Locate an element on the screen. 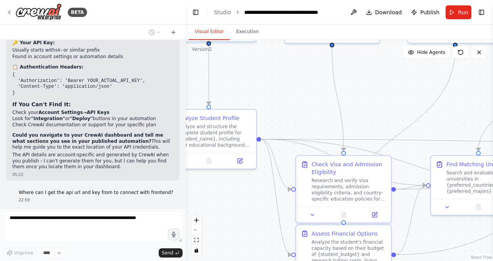 The height and width of the screenshot is (261, 493). a: Studio is located at coordinates (222, 12).